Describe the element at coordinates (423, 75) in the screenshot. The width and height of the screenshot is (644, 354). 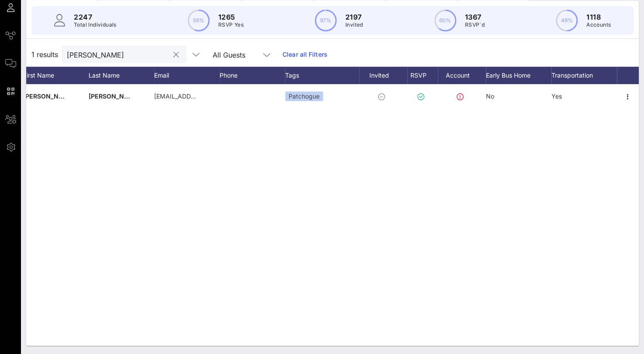
I see `div: RSVP` at that location.